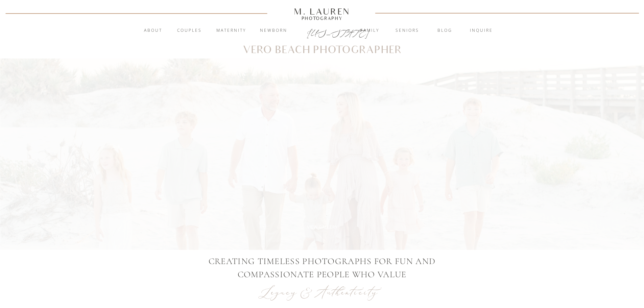 Image resolution: width=644 pixels, height=308 pixels. I want to click on a: blog, so click(445, 31).